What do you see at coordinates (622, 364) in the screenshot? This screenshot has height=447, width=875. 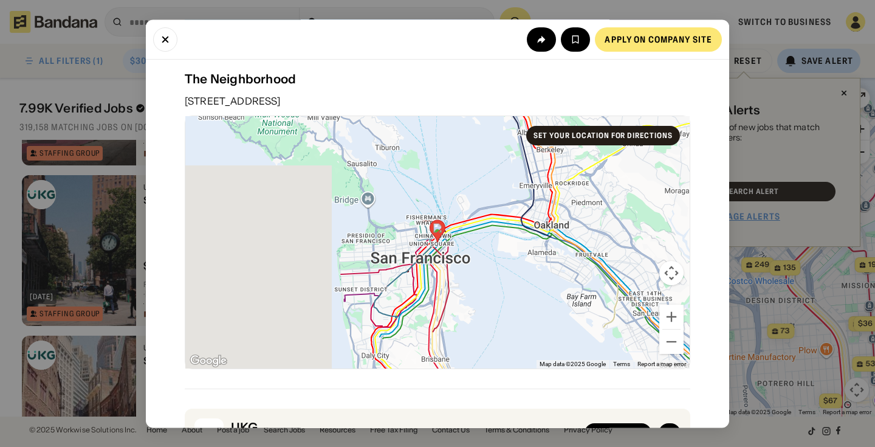 I see `a: Terms (opens in new tab)` at bounding box center [622, 364].